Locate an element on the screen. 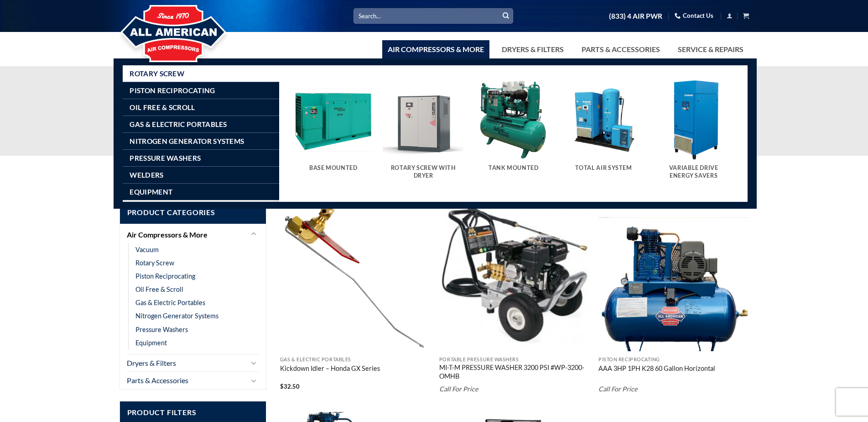 Image resolution: width=868 pixels, height=422 pixels. a: MI-T-M PRESSURE WASHER 3200 PSI #WP-3200-OMHB is located at coordinates (515, 373).